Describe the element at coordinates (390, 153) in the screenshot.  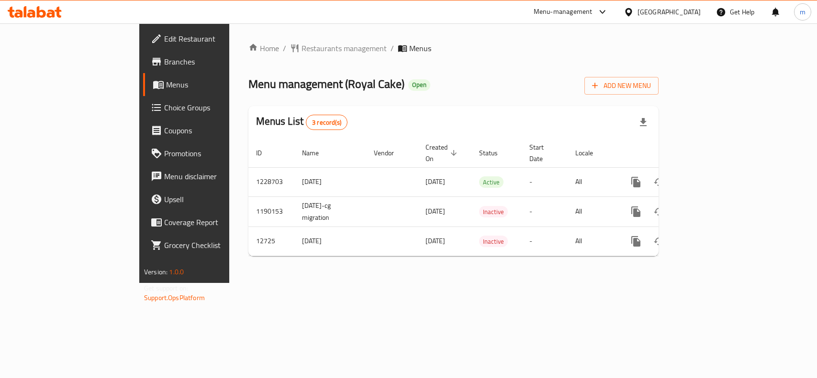
I see `span: Vendor` at that location.